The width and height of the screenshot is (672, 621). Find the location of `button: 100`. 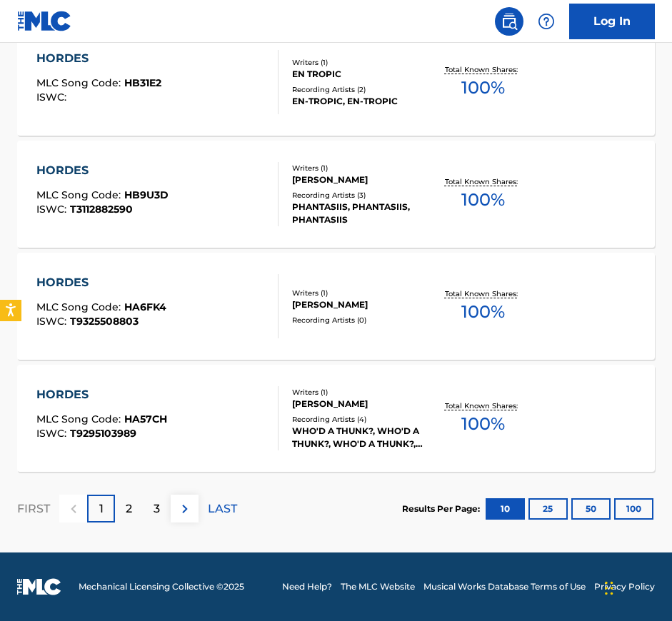

button: 100 is located at coordinates (634, 509).